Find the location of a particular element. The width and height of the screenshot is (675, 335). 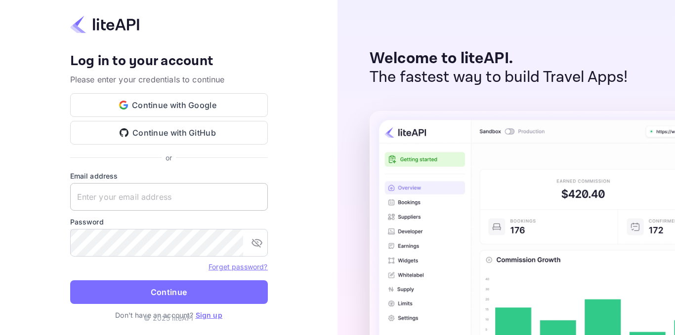

p: The fastest way to build Travel Apps! is located at coordinates (498, 78).